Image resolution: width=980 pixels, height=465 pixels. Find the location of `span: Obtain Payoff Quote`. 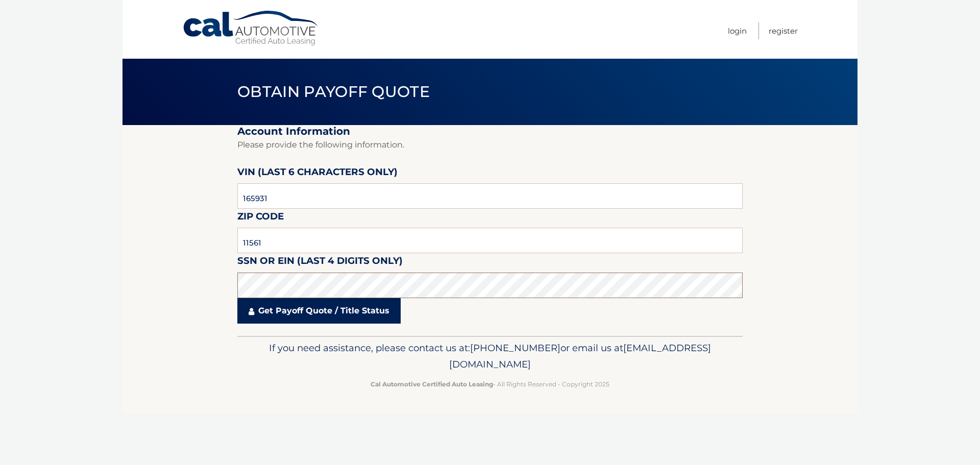

span: Obtain Payoff Quote is located at coordinates (334, 91).